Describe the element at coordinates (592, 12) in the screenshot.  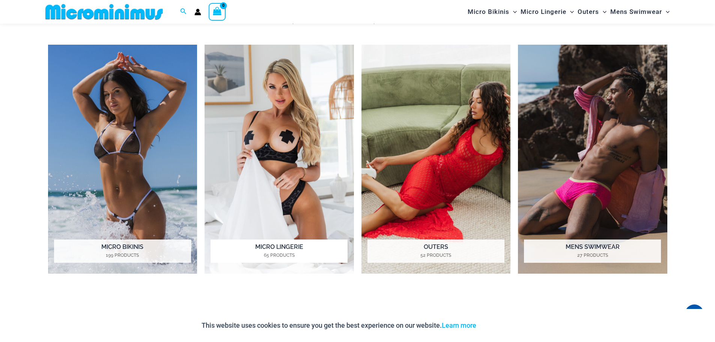
I see `a: OutersMenu ToggleMenu Toggle` at that location.